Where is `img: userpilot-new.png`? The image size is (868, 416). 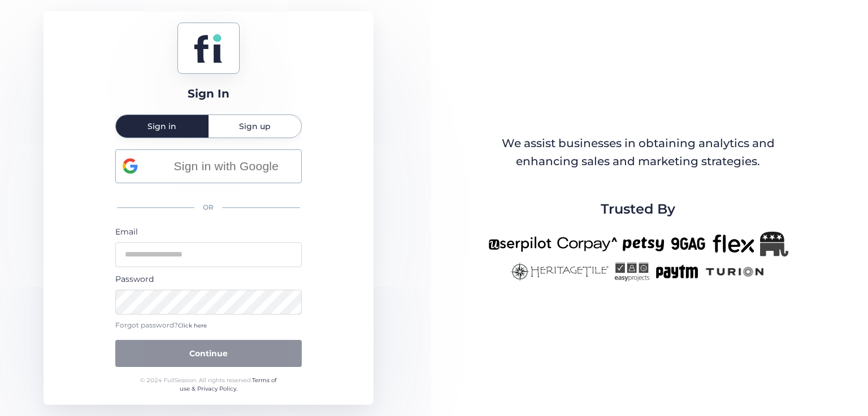
img: userpilot-new.png is located at coordinates (520, 245).